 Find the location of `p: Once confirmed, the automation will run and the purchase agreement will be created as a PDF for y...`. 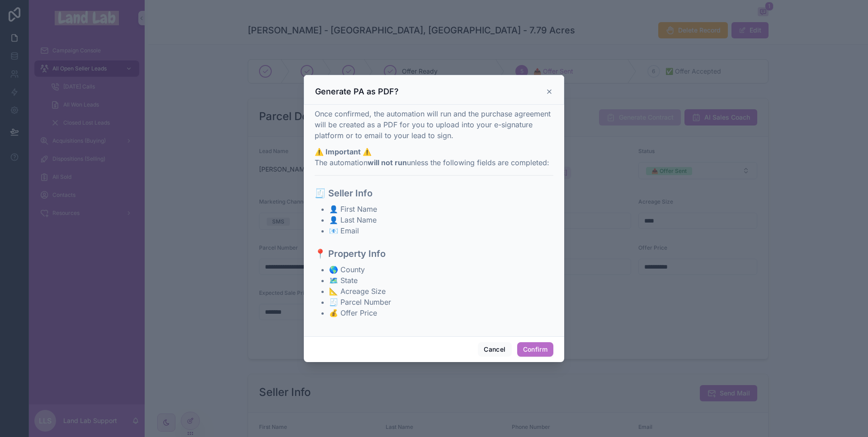

p: Once confirmed, the automation will run and the purchase agreement will be created as a PDF for y... is located at coordinates (434, 124).